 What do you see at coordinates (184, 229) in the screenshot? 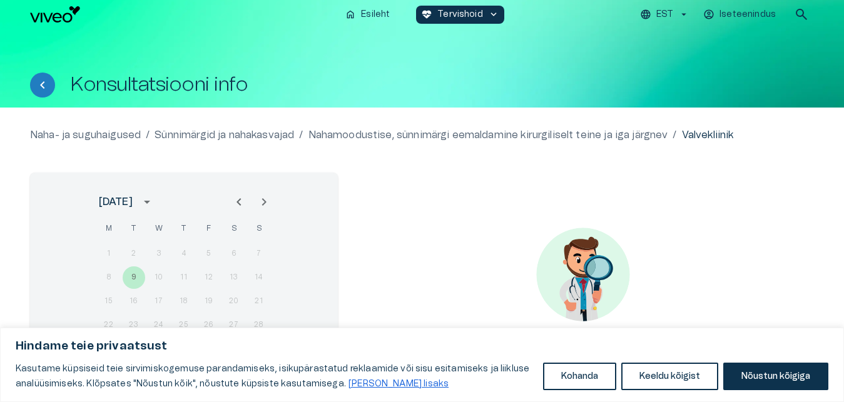
I see `span: Thursday` at bounding box center [184, 229].